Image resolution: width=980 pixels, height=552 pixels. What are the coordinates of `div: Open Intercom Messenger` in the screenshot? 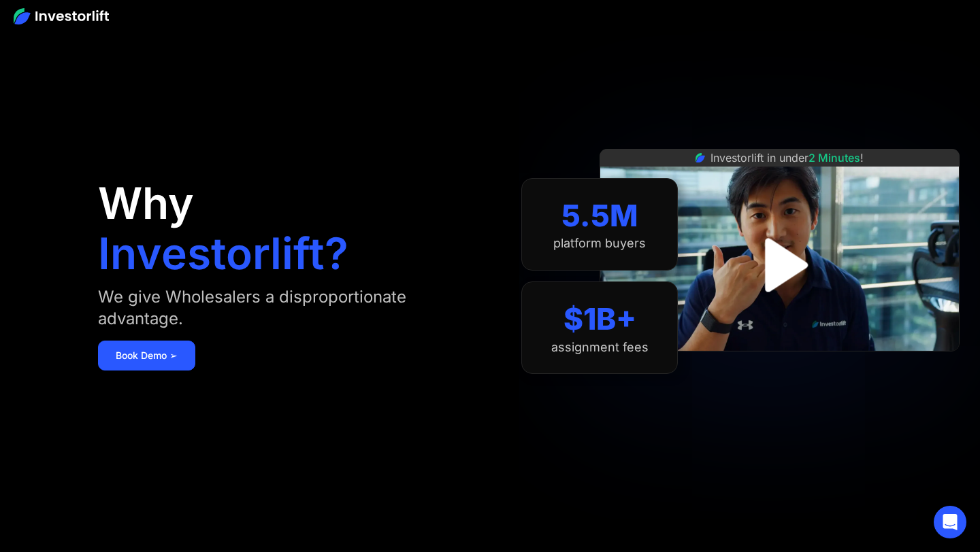 It's located at (950, 522).